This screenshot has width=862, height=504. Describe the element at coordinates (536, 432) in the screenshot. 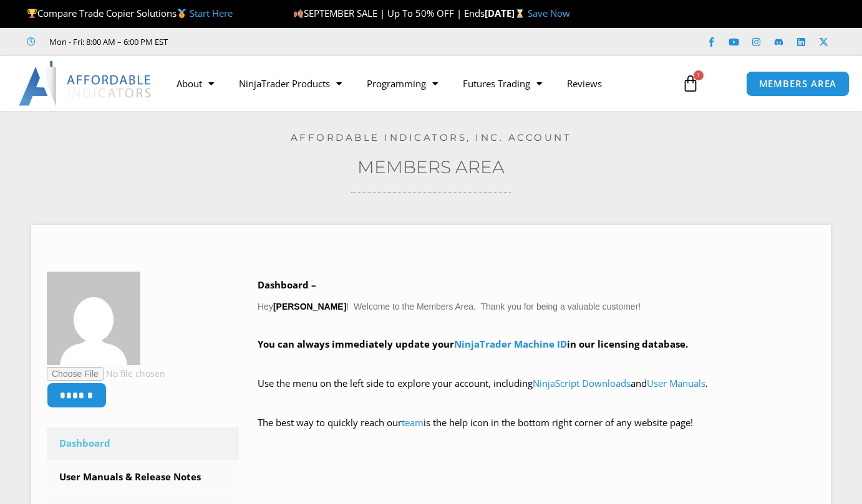

I see `p: The best way to quickly reach our is the help icon in the bottom right corner of any website page!` at that location.